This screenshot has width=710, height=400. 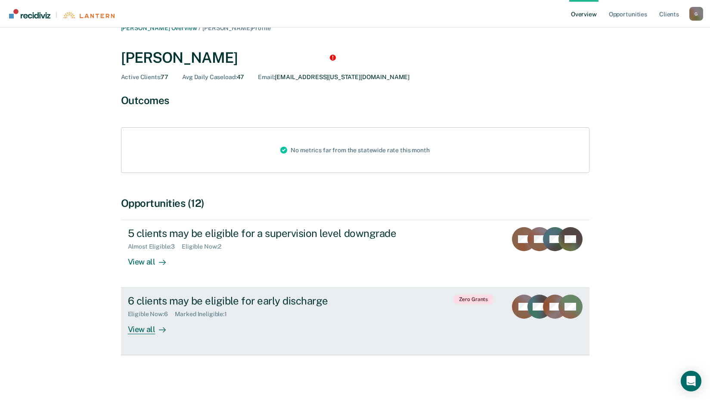 What do you see at coordinates (279, 233) in the screenshot?
I see `div: 5 clients may be eligible for a supervision level downgrade` at bounding box center [279, 233].